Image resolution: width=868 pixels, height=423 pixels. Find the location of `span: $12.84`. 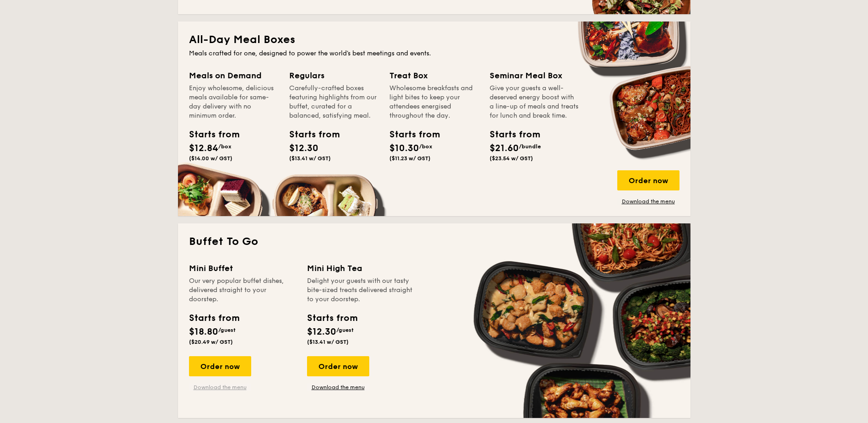

span: $12.84 is located at coordinates (204, 148).